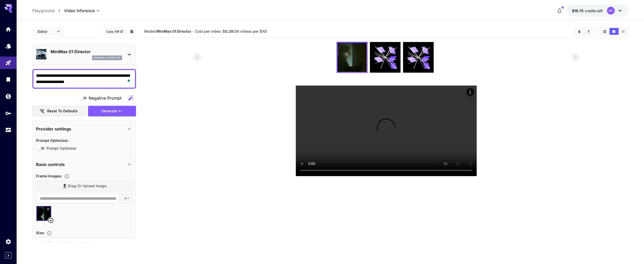  Describe the element at coordinates (8, 62) in the screenshot. I see `div: Playground` at that location.